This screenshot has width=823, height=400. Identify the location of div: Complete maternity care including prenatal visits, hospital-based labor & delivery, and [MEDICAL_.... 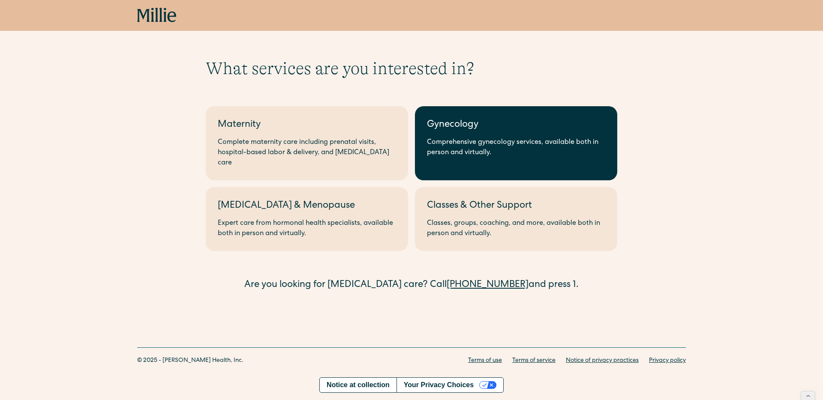
(307, 153).